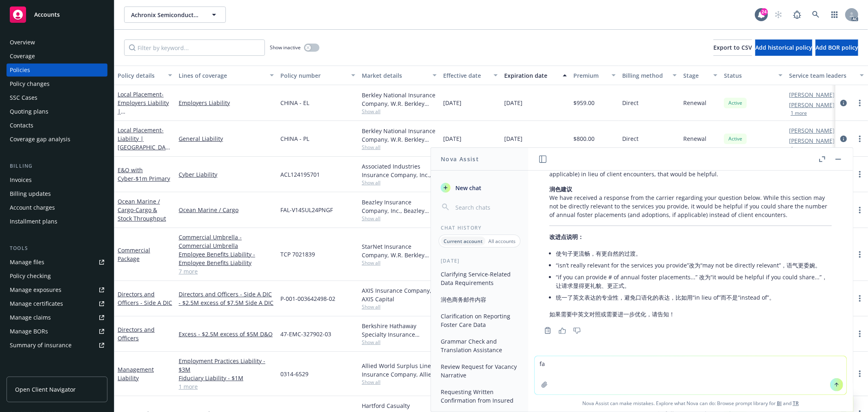  I want to click on span: Show inactive, so click(285, 47).